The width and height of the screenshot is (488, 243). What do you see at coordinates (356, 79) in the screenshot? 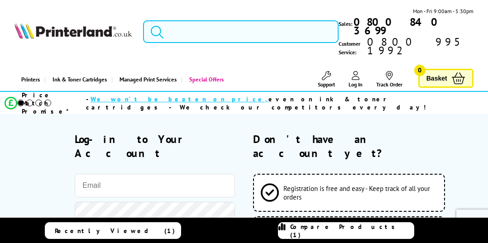
I see `a: Log In` at bounding box center [356, 79].